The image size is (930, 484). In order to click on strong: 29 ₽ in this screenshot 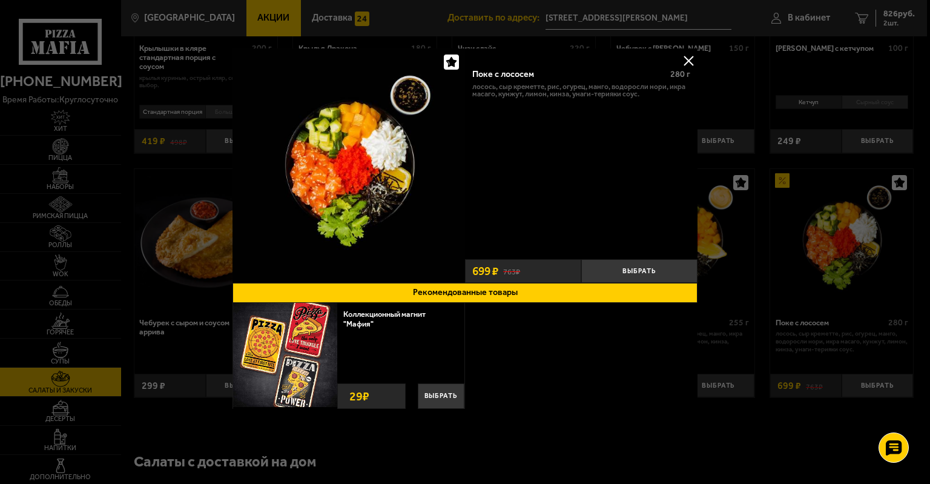, I will do `click(359, 396)`.